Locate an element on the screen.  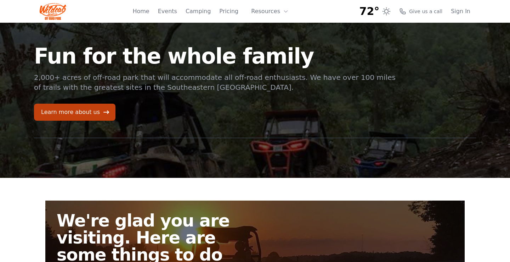
a: Events is located at coordinates (168, 11).